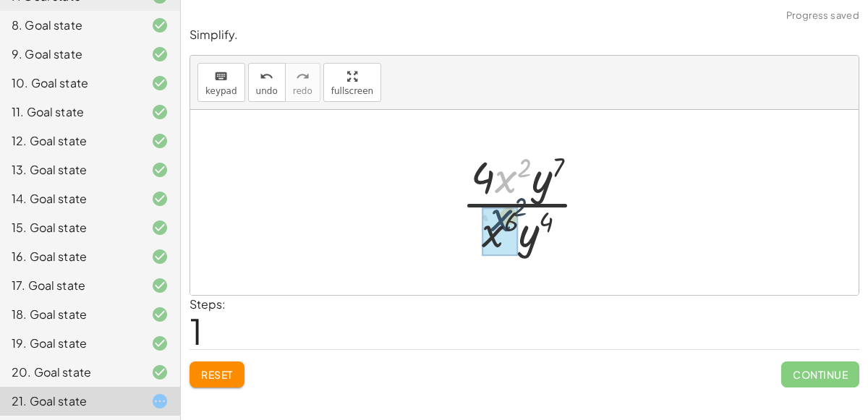 Image resolution: width=868 pixels, height=420 pixels. Describe the element at coordinates (217, 374) in the screenshot. I see `span: Reset` at that location.